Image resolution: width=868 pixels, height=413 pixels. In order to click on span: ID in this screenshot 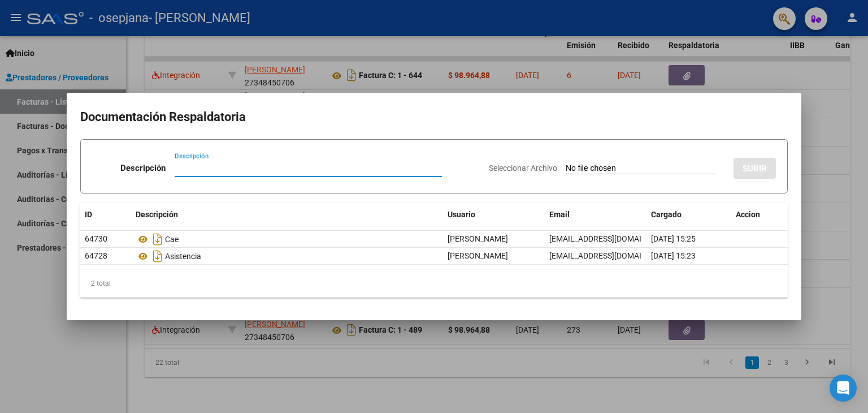, I will do `click(88, 215)`.